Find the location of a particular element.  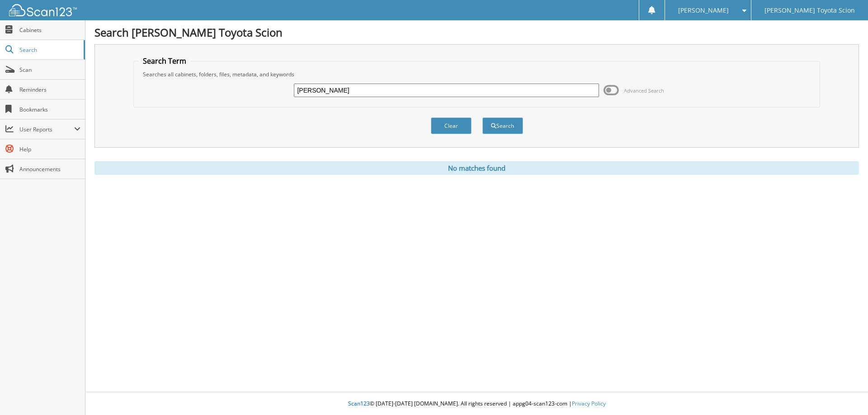

button: Search is located at coordinates (503, 126).